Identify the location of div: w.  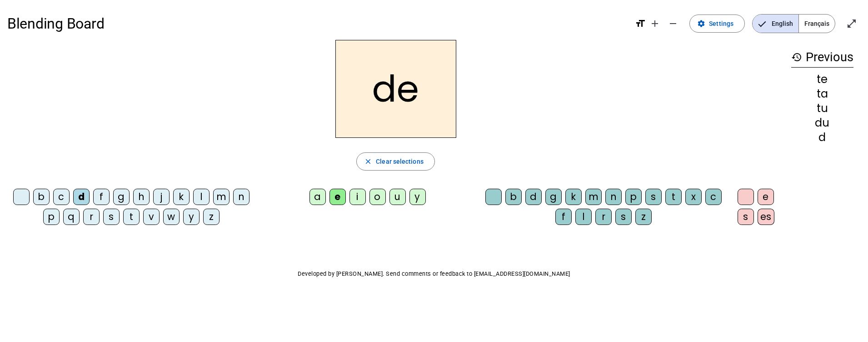
(172, 217).